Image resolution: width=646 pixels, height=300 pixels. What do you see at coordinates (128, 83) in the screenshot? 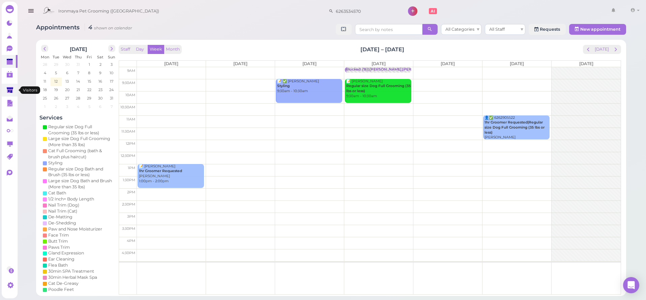
I see `span: 9:30am` at bounding box center [128, 83].